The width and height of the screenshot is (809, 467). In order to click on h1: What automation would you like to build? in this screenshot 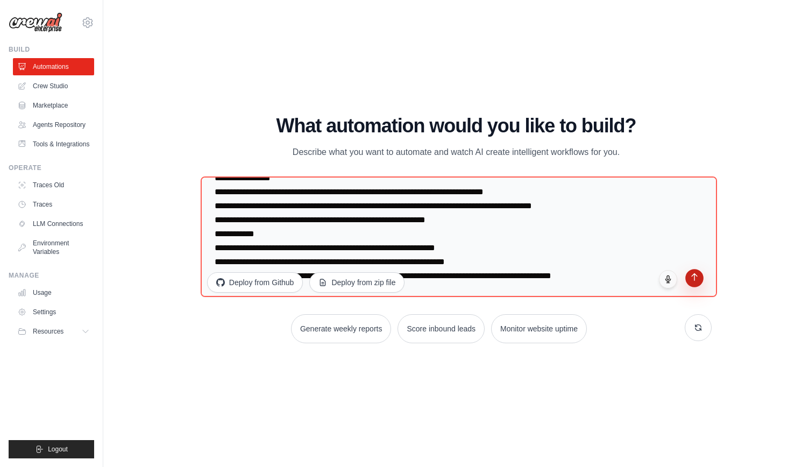, I will do `click(456, 126)`.